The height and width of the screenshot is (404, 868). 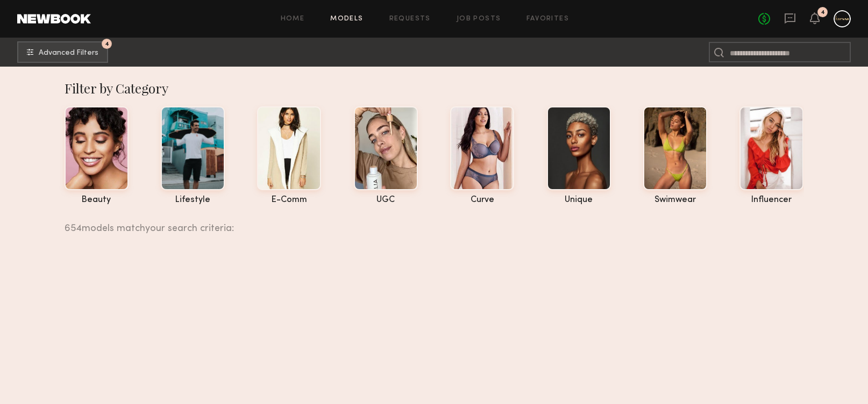 What do you see at coordinates (97, 200) in the screenshot?
I see `div: beauty` at bounding box center [97, 200].